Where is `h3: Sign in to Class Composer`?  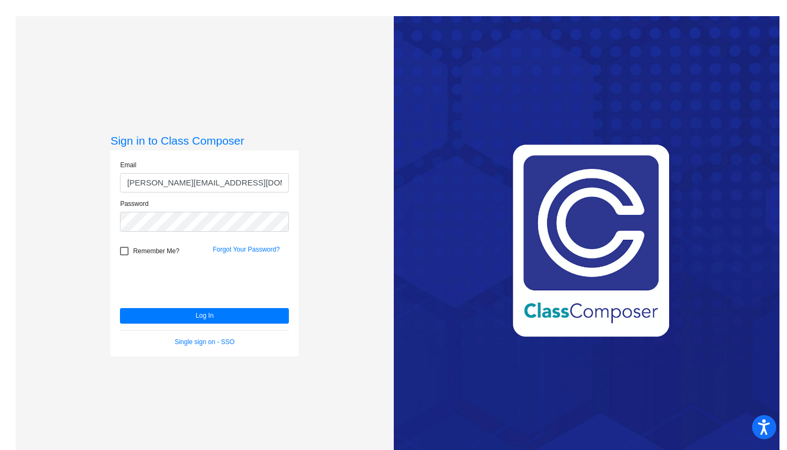 h3: Sign in to Class Composer is located at coordinates (204, 140).